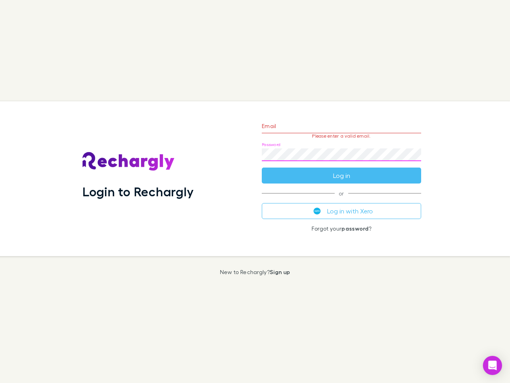  I want to click on img: Xero's logo, so click(317, 211).